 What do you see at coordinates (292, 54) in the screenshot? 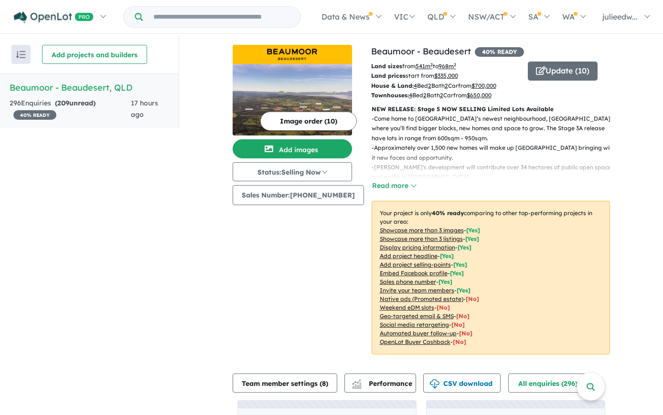
I see `img: Beaumoor - Beaudesert Logo` at bounding box center [292, 54].